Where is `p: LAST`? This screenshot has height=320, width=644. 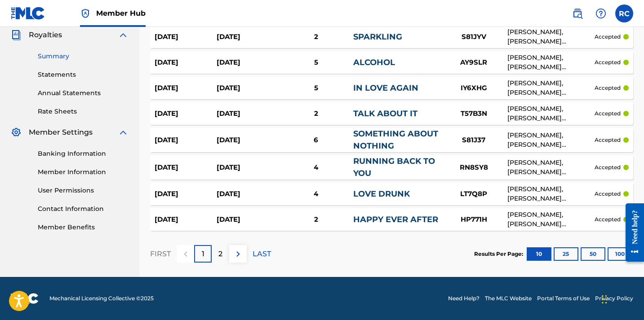
p: LAST is located at coordinates (261, 254).